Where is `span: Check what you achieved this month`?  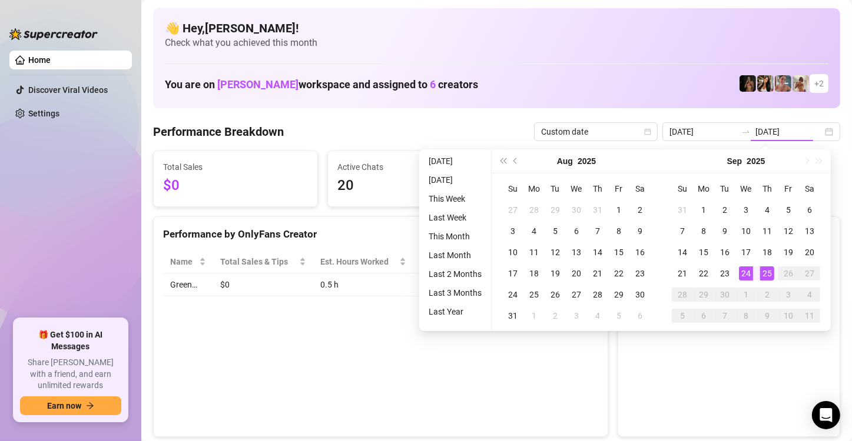
span: Check what you achieved this month is located at coordinates (496, 43).